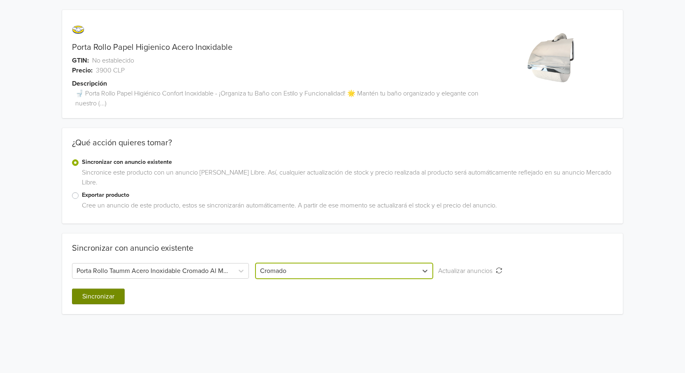 The height and width of the screenshot is (373, 685). I want to click on div: Sincronizar con anuncio existente, so click(132, 248).